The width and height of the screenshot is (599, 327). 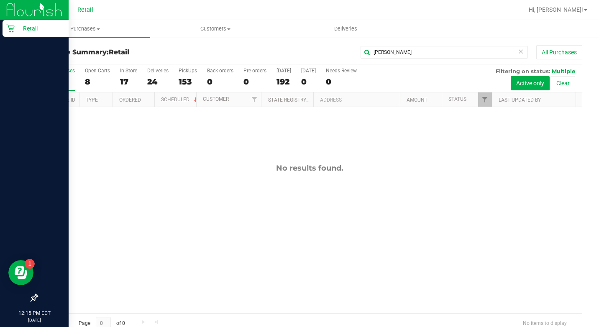 What do you see at coordinates (215, 29) in the screenshot?
I see `a: Customers` at bounding box center [215, 29].